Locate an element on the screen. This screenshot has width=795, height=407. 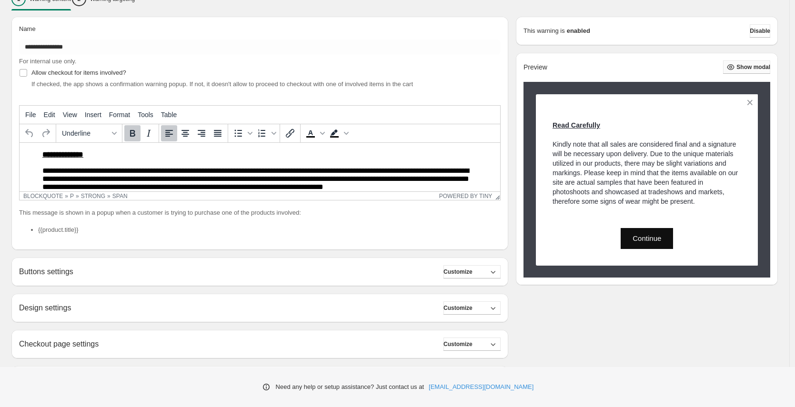
button: Redo is located at coordinates (46, 133).